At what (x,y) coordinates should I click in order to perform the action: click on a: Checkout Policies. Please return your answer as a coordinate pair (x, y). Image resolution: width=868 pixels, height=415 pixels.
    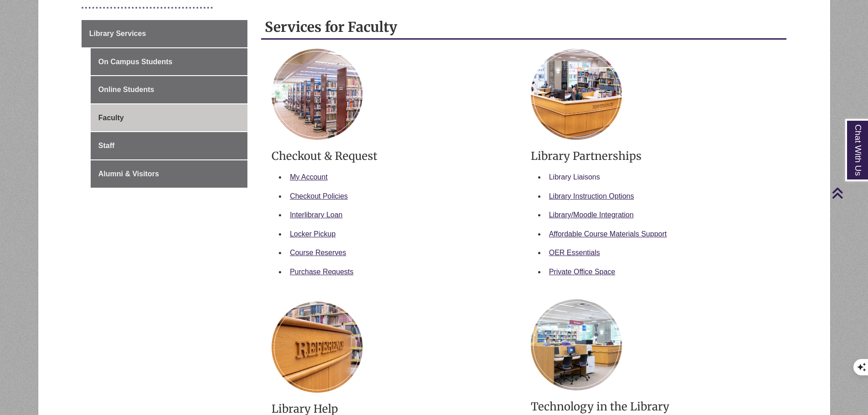
    Looking at the image, I should click on (318, 196).